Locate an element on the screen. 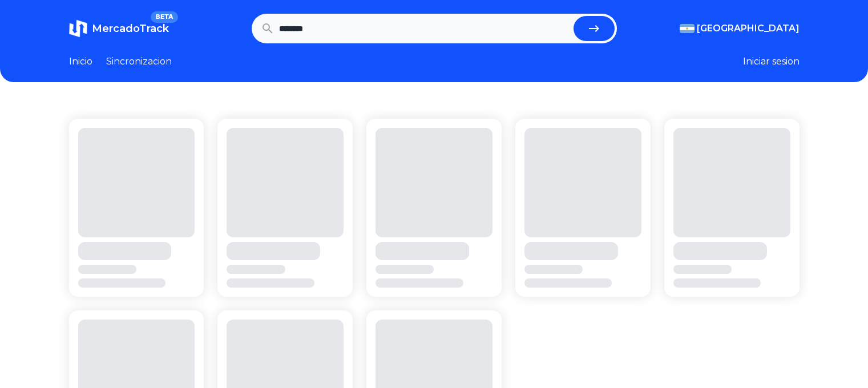 This screenshot has width=868, height=388. span: BETA is located at coordinates (164, 17).